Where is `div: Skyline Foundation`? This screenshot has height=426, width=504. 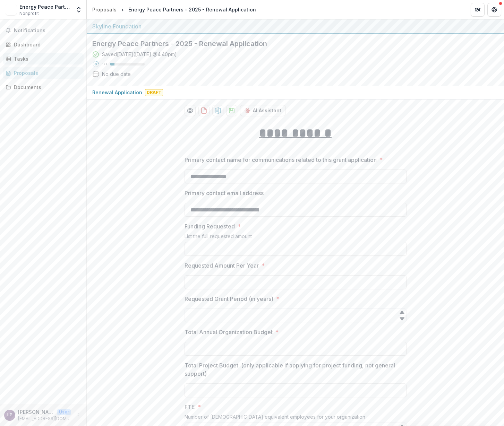 div: Skyline Foundation is located at coordinates (295, 27).